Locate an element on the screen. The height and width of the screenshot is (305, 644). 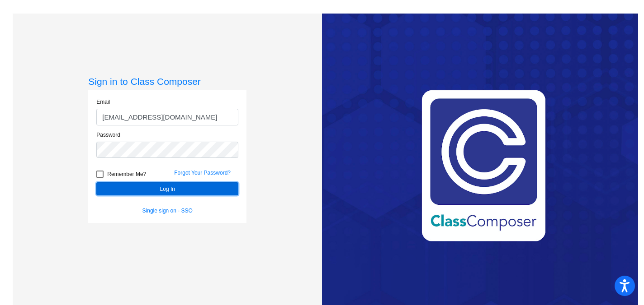
a: Forgot Your Password? is located at coordinates (202, 173).